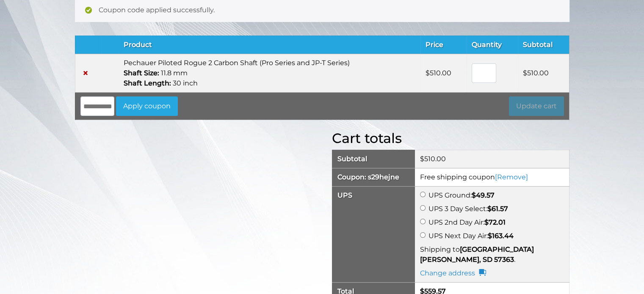 Image resolution: width=644 pixels, height=294 pixels. I want to click on dt: Shaft Length:, so click(147, 83).